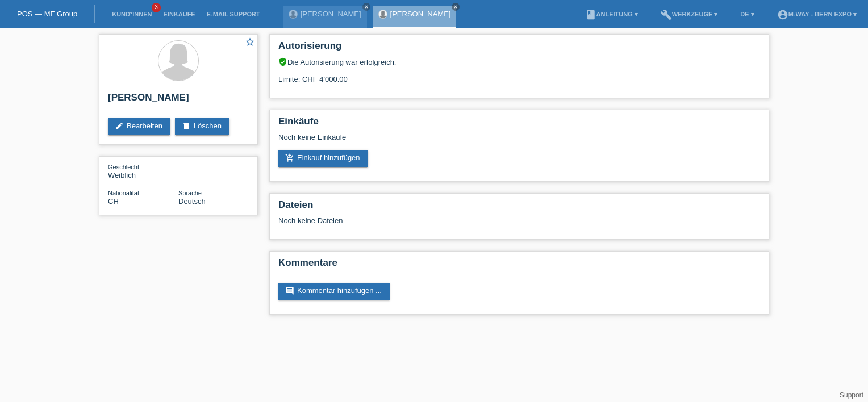 Image resolution: width=868 pixels, height=402 pixels. What do you see at coordinates (851, 395) in the screenshot?
I see `a: Support` at bounding box center [851, 395].